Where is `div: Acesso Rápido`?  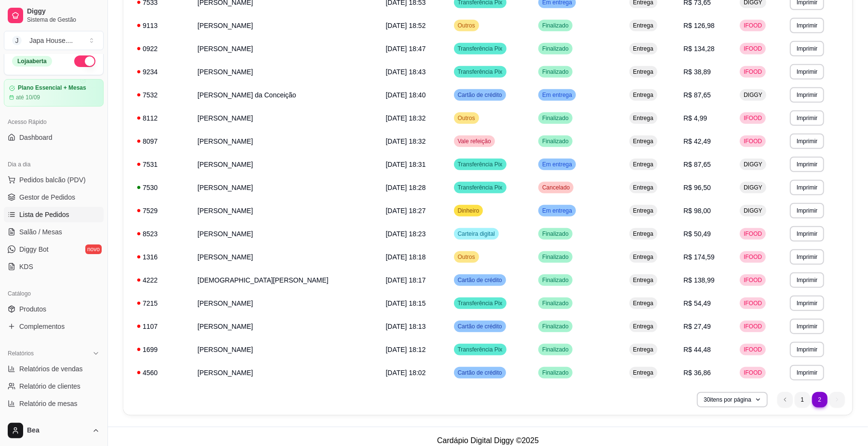
div: Acesso Rápido is located at coordinates (54, 122).